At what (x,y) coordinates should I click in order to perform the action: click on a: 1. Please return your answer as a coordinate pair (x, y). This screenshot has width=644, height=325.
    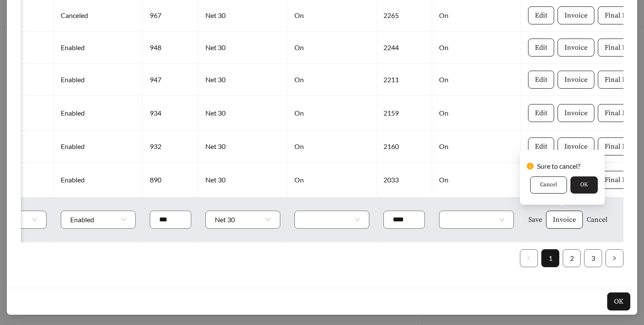
    Looking at the image, I should click on (550, 258).